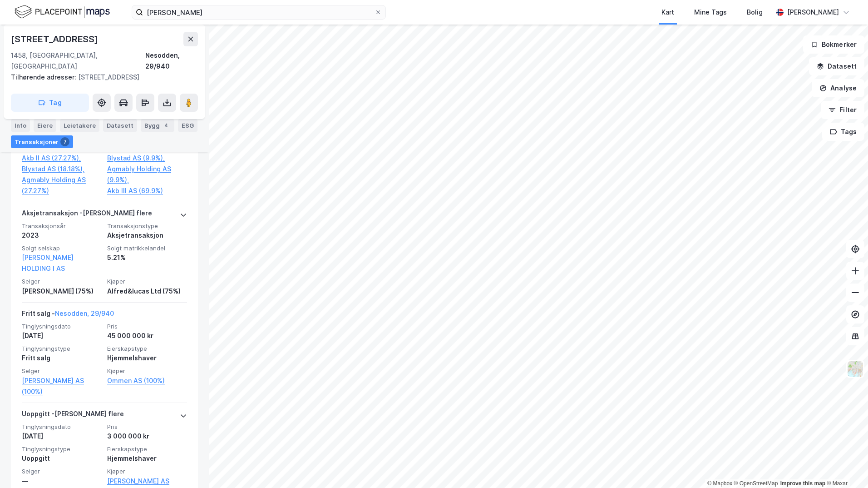 The image size is (868, 488). I want to click on a: Blystad AS (18.18%),, so click(62, 169).